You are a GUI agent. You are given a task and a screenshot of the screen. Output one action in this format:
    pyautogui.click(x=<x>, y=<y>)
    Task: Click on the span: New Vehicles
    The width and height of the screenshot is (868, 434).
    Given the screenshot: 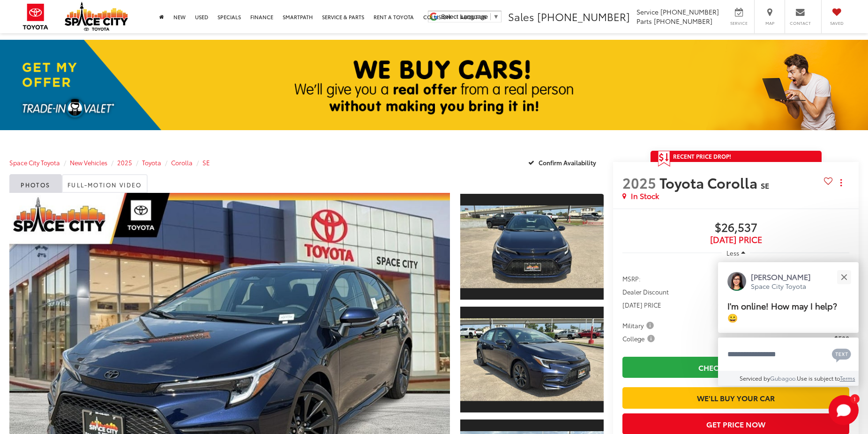 What is the action you would take?
    pyautogui.click(x=89, y=163)
    